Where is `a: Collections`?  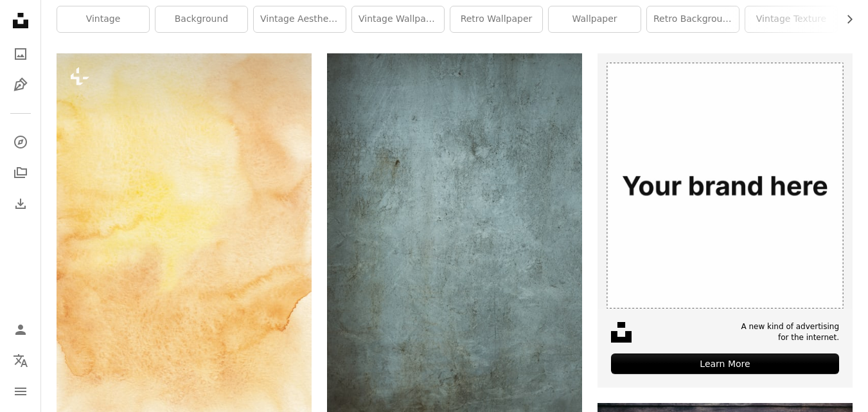
a: Collections is located at coordinates (20, 173).